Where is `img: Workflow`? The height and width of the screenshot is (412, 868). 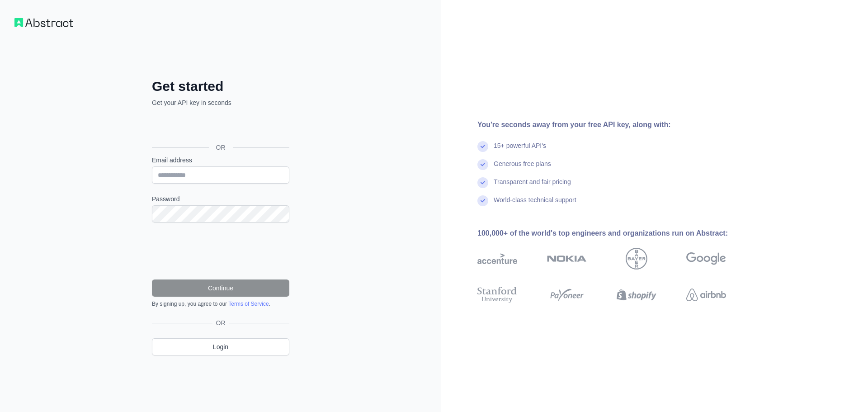
img: Workflow is located at coordinates (44, 23).